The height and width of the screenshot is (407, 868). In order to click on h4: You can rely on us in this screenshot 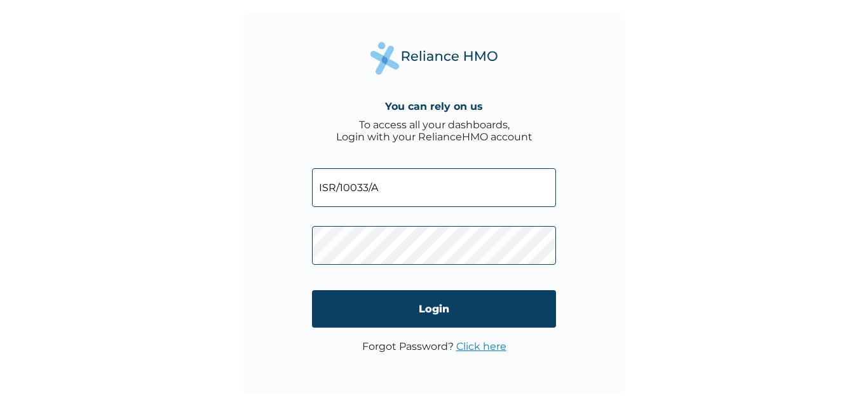, I will do `click(434, 106)`.